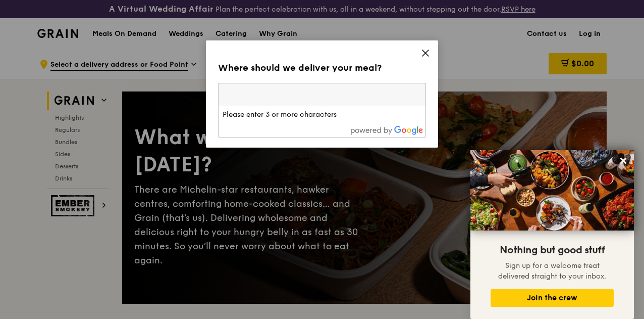 The width and height of the screenshot is (644, 319). What do you see at coordinates (552, 250) in the screenshot?
I see `span: Nothing but good stuff` at bounding box center [552, 250].